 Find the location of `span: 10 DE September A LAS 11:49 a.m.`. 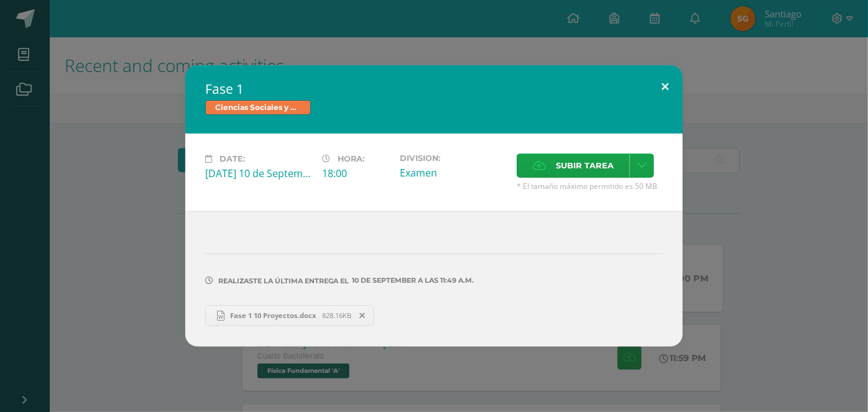

span: 10 DE September A LAS 11:49 a.m. is located at coordinates (411, 280).